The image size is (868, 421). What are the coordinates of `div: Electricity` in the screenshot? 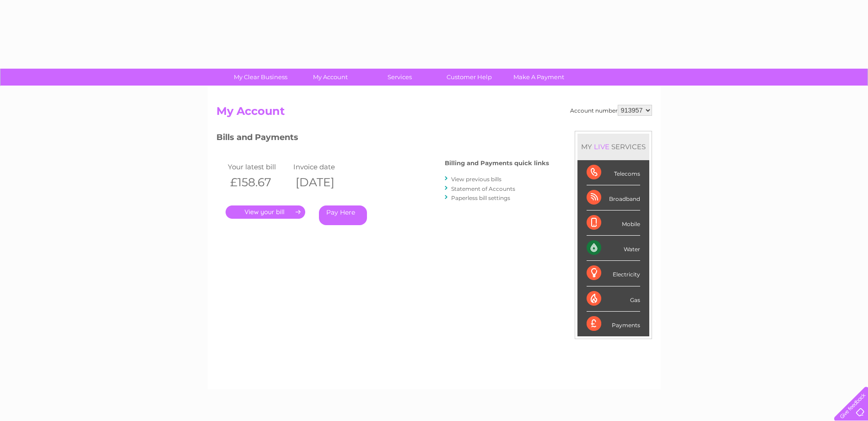 It's located at (613, 273).